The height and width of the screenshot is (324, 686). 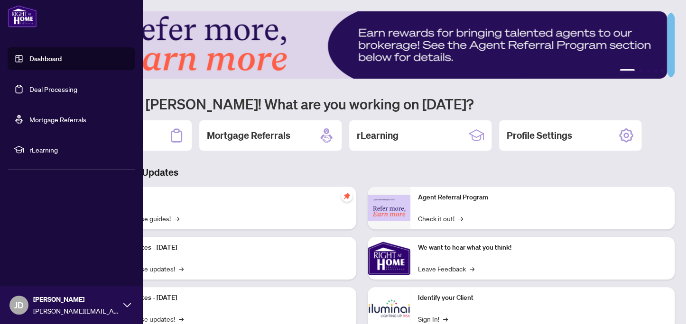 I want to click on img: logo, so click(x=22, y=16).